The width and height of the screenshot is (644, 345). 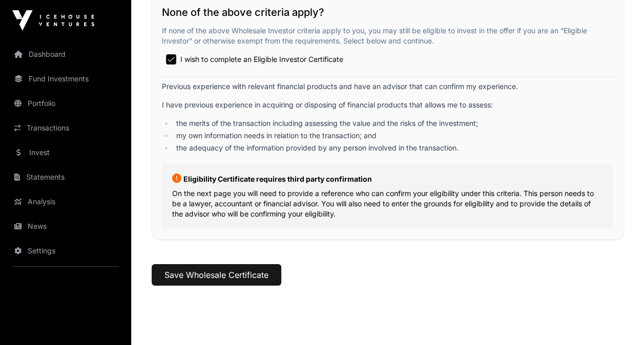 I want to click on li: the merits of the transaction including assessing the value and the risks of the investment;, so click(x=393, y=124).